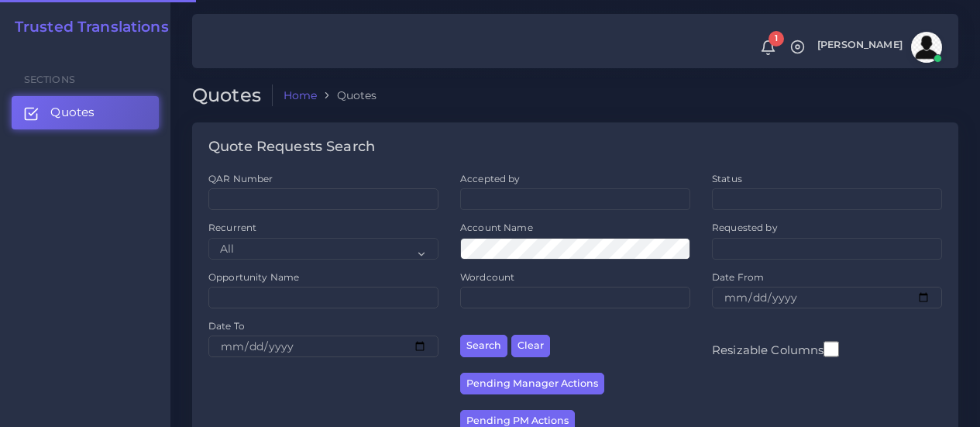 The height and width of the screenshot is (427, 980). What do you see at coordinates (927, 47) in the screenshot?
I see `img: avatar` at bounding box center [927, 47].